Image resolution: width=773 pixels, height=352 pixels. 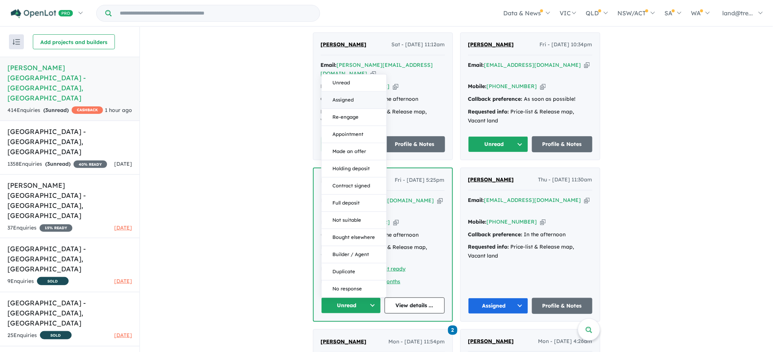 What do you see at coordinates (388, 268) in the screenshot?
I see `u: Deposit ready` at bounding box center [388, 268].